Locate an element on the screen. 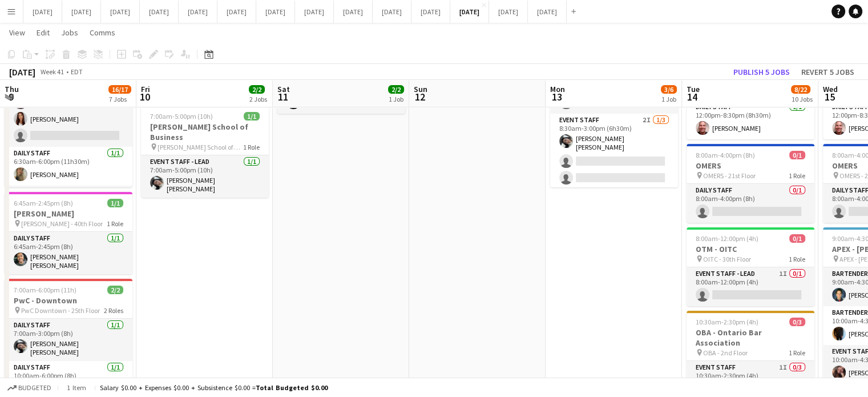  button: Revert 5 jobs is located at coordinates (828, 72).